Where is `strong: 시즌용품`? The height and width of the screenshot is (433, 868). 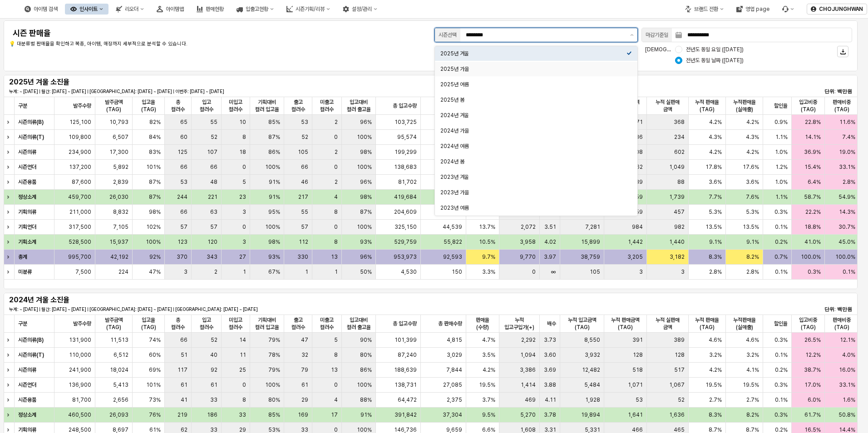 strong: 시즌용품 is located at coordinates (28, 182).